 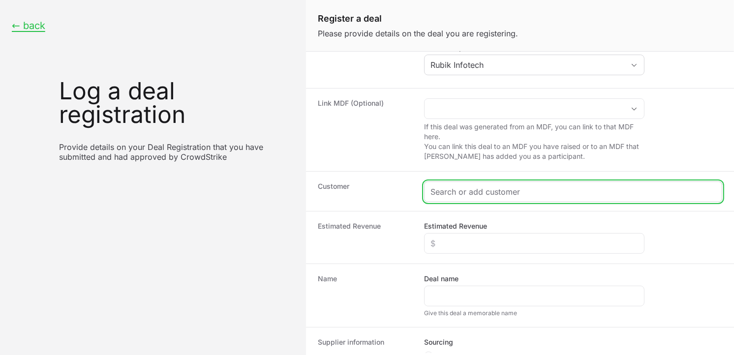 What do you see at coordinates (438, 342) in the screenshot?
I see `legend: Sourcing` at bounding box center [438, 342].